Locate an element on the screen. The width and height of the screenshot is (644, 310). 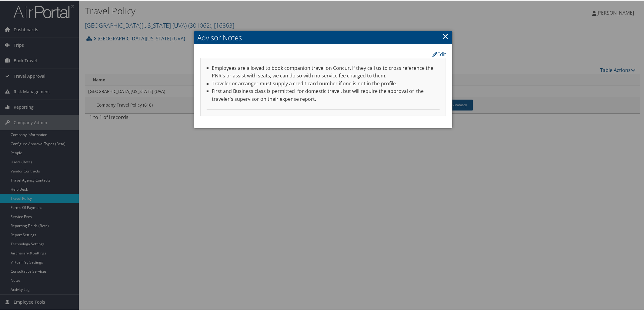
a: Edit is located at coordinates (439, 54).